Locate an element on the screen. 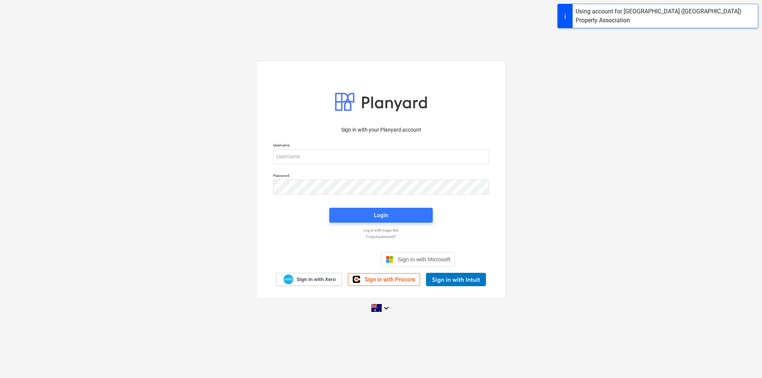 The height and width of the screenshot is (378, 762). p: Username is located at coordinates (381, 146).